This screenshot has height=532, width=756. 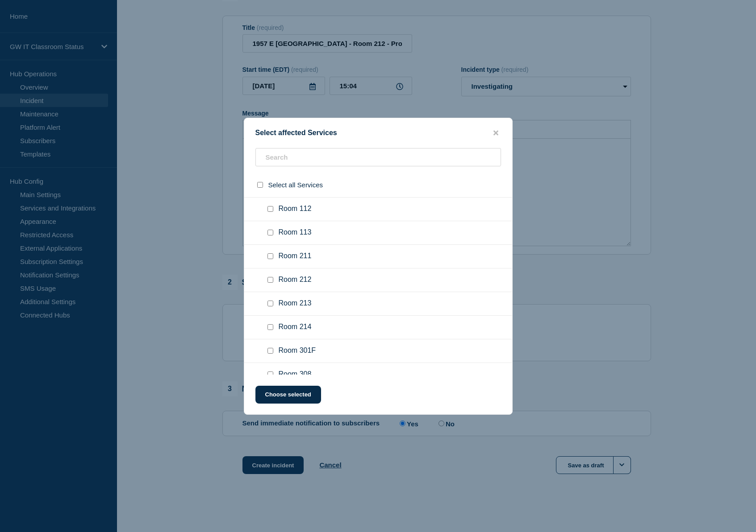 I want to click on span: Room 308, so click(x=295, y=375).